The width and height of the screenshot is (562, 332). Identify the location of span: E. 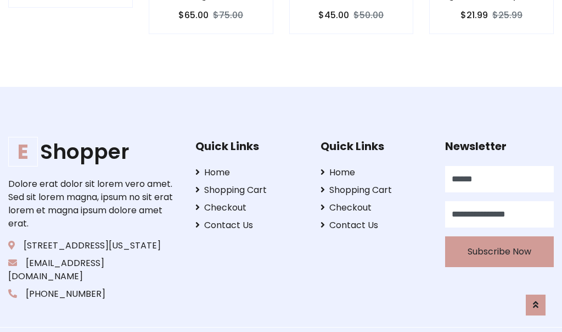
(23, 152).